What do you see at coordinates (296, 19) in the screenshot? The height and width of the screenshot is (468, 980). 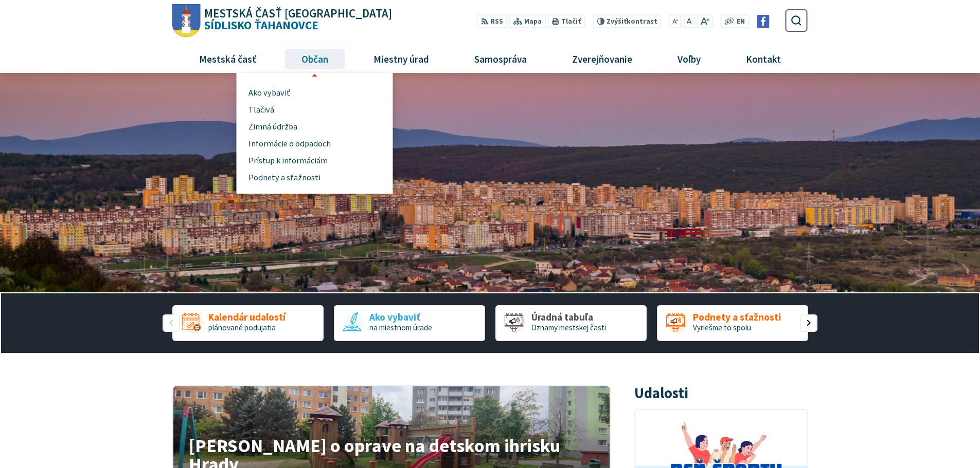 I see `h1: Sídlisko Ťahanovce` at bounding box center [296, 19].